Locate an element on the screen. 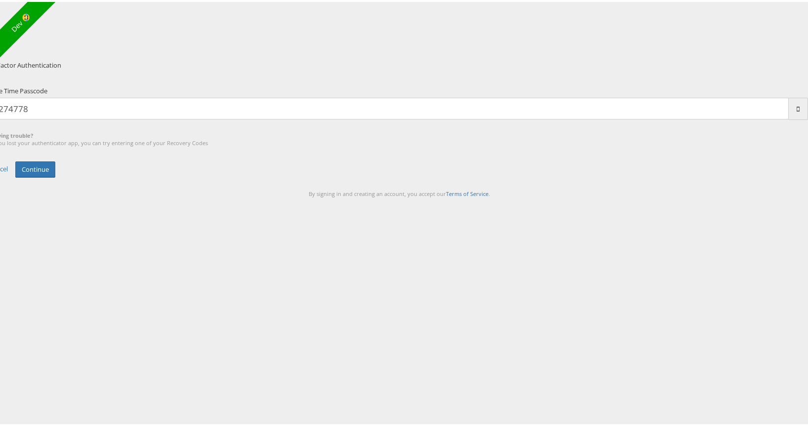 Image resolution: width=808 pixels, height=426 pixels. button: Continue is located at coordinates (35, 167).